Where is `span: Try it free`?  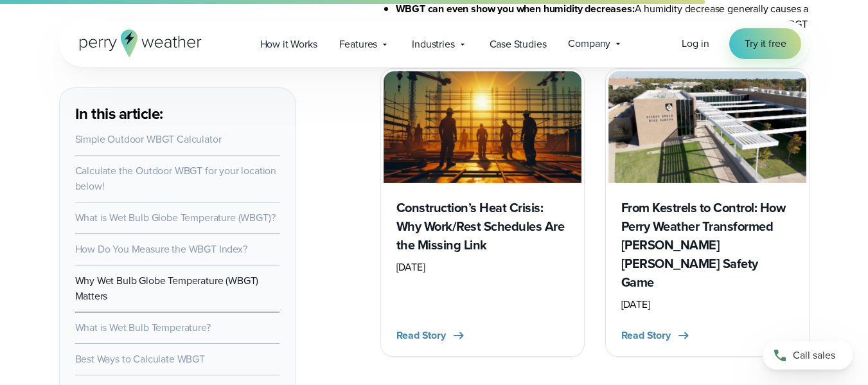
span: Try it free is located at coordinates (765, 44).